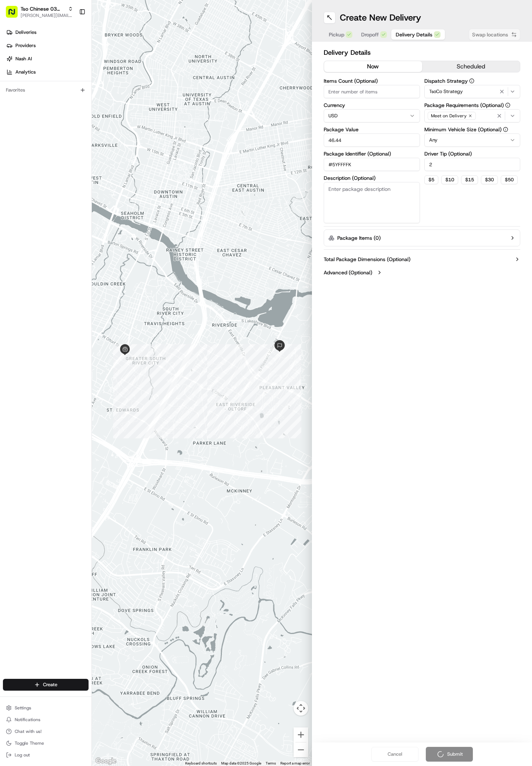 The height and width of the screenshot is (766, 532). What do you see at coordinates (47, 32) in the screenshot?
I see `a: Deliveries` at bounding box center [47, 32].